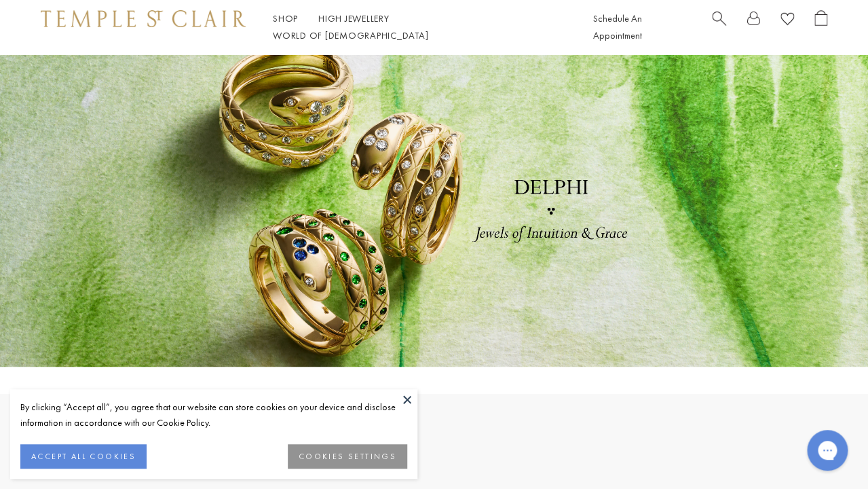  I want to click on img: Temple St. Clair, so click(144, 18).